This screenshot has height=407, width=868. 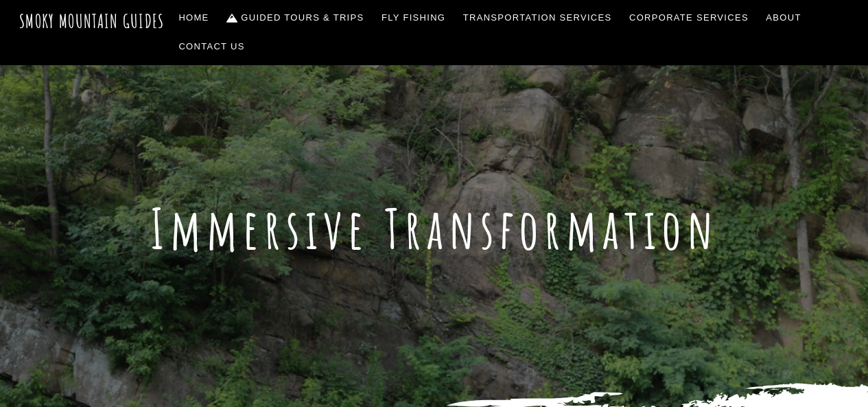 What do you see at coordinates (689, 18) in the screenshot?
I see `a: Corporate Services` at bounding box center [689, 18].